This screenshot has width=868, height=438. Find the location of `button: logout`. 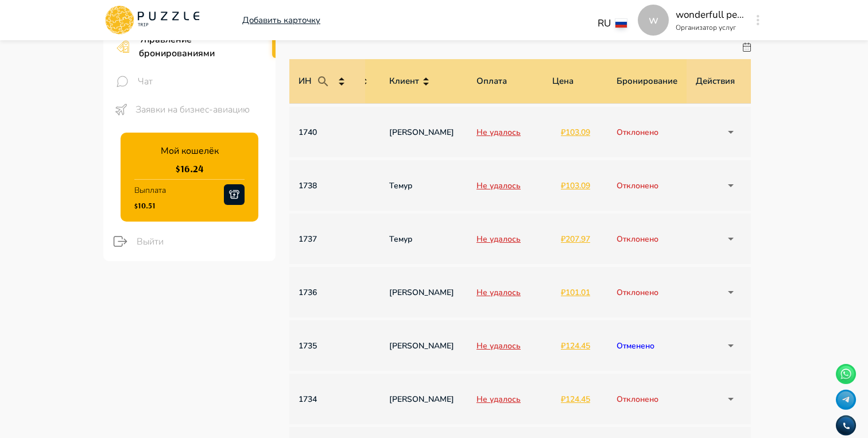

button: logout is located at coordinates (120, 241).